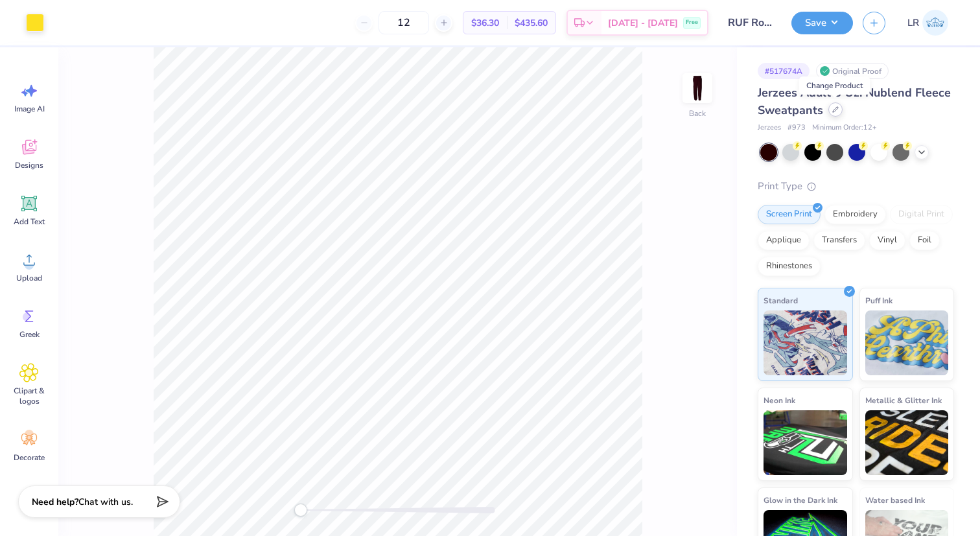 This screenshot has width=980, height=536. I want to click on span: # 973, so click(797, 128).